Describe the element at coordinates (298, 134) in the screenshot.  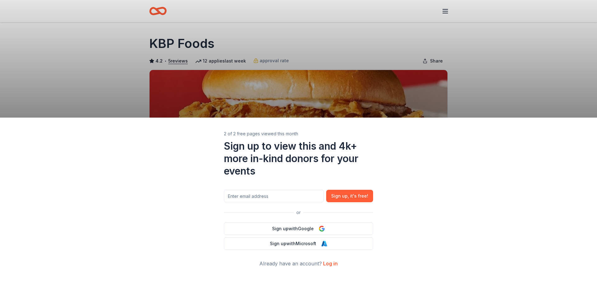
I see `div: 2 of 2 free pages viewed this month` at that location.